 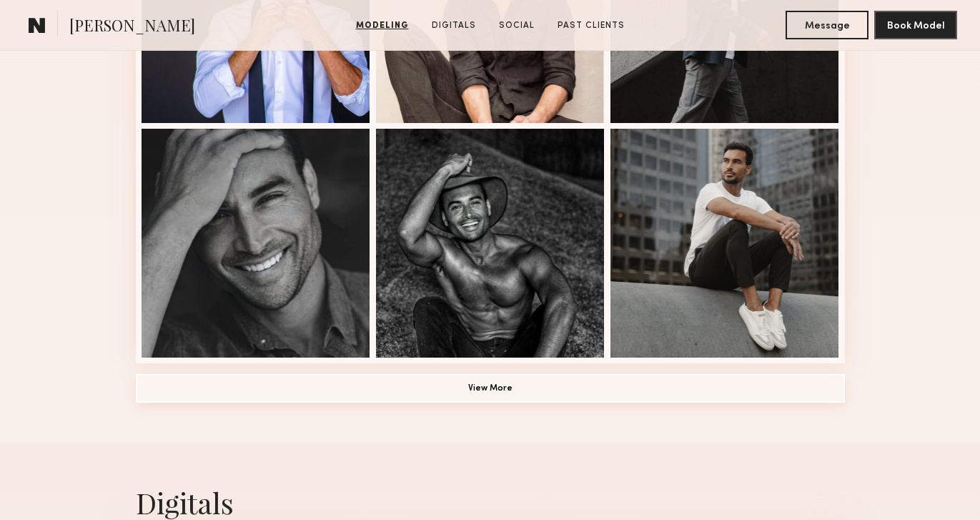 I want to click on a: Modeling, so click(x=382, y=26).